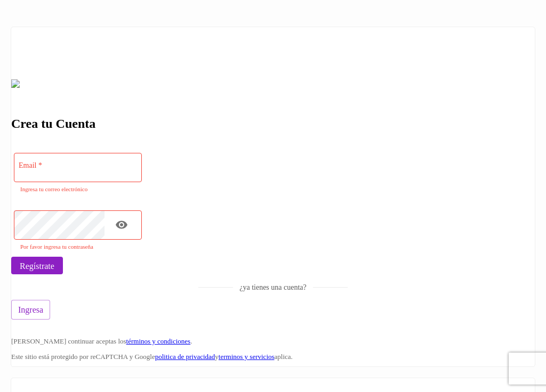 The height and width of the screenshot is (392, 546). I want to click on span: Regístrate, so click(37, 266).